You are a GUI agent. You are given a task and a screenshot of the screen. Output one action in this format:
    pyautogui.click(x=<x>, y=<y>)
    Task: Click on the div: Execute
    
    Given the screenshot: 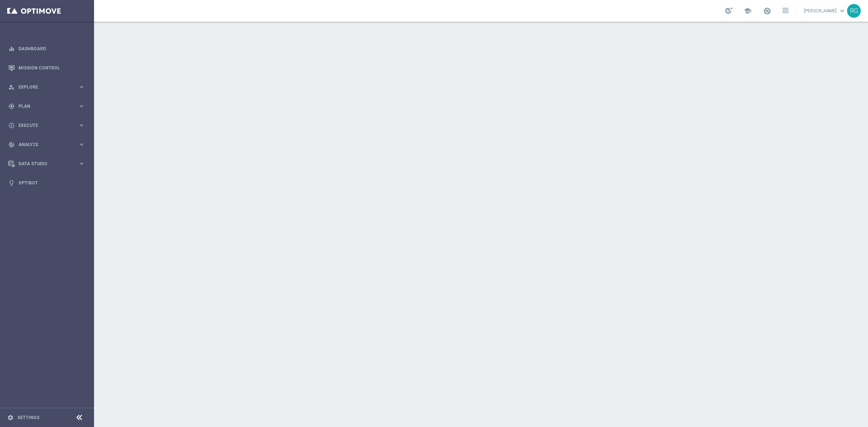 What is the action you would take?
    pyautogui.click(x=43, y=125)
    